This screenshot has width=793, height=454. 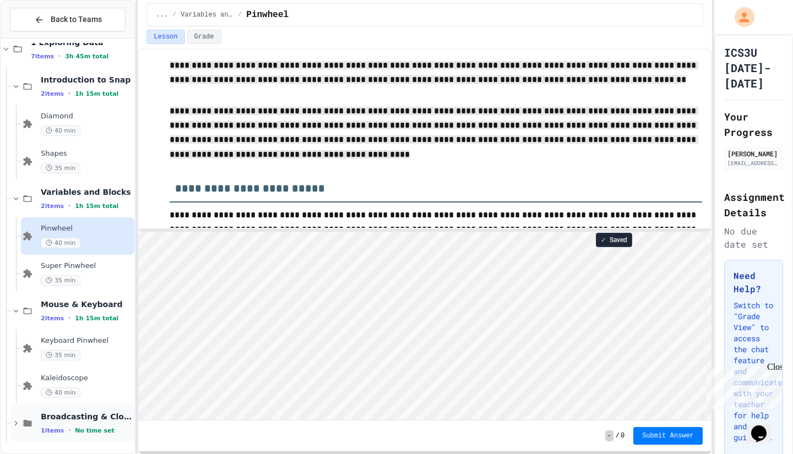 What do you see at coordinates (86, 417) in the screenshot?
I see `span: Broadcasting & Cloning` at bounding box center [86, 417].